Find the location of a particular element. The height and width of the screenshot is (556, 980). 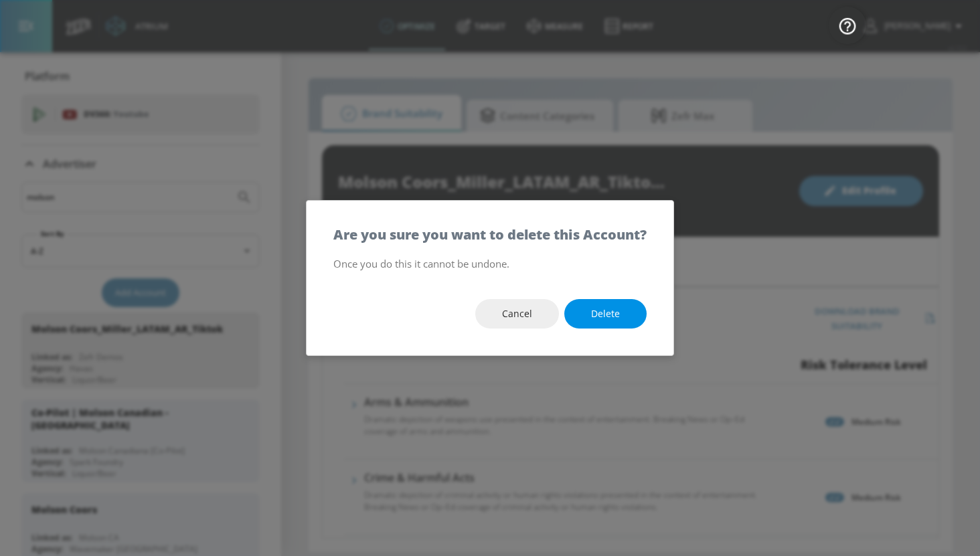

p: Once you do this it cannot be undone. is located at coordinates (490, 263).